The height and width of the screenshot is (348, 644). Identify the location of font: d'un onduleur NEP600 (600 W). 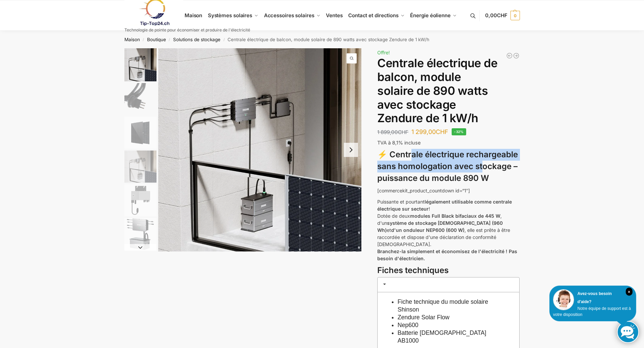
(428, 230).